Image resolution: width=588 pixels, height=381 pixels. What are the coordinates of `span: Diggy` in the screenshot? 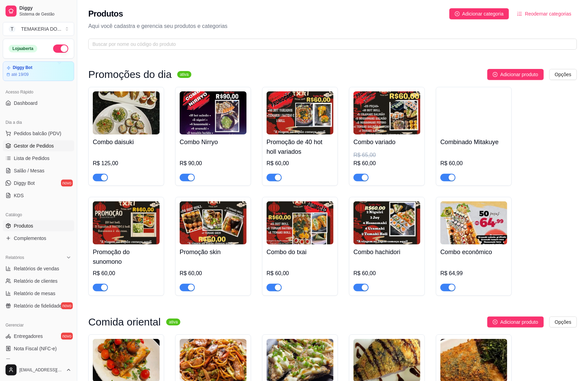 It's located at (45, 8).